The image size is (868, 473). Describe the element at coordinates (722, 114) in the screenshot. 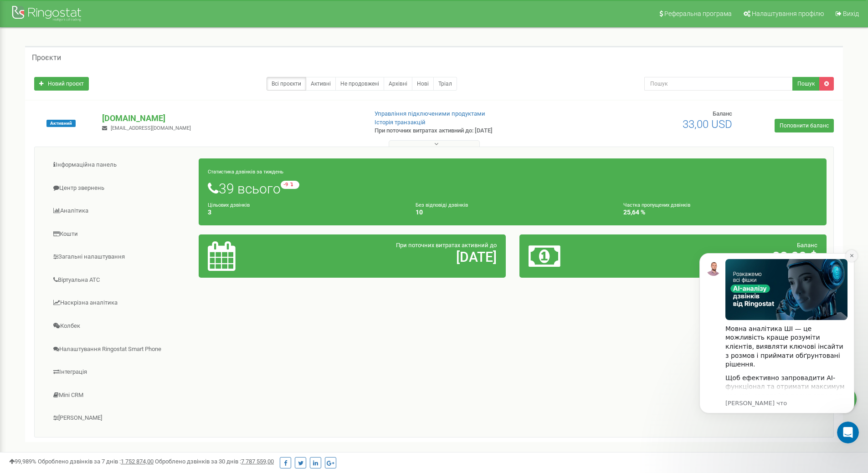

I see `span: Баланс` at that location.